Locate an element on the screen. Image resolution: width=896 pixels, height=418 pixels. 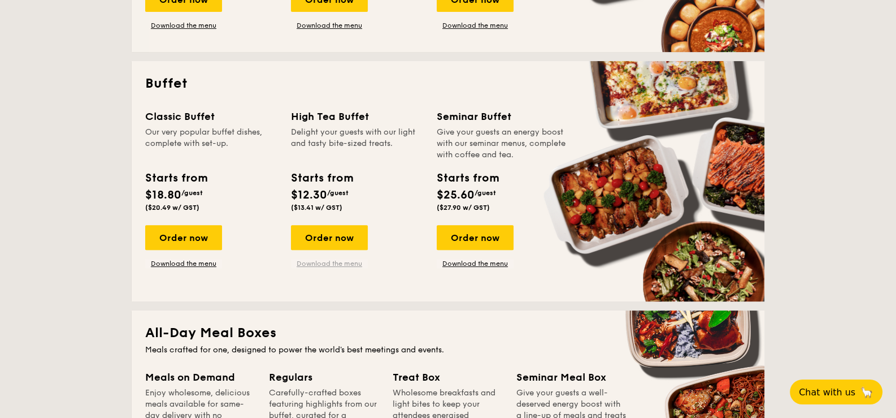
div: Meals on Demand is located at coordinates (200, 377).